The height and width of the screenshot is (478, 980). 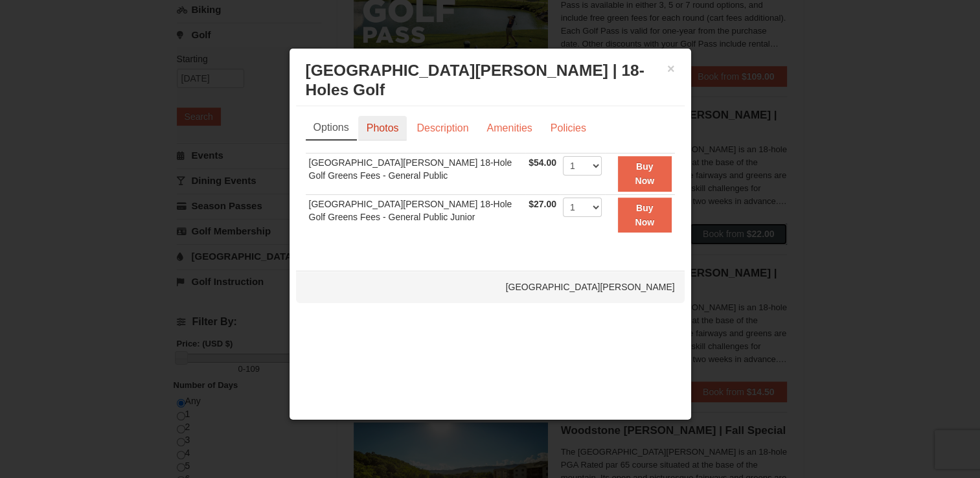 What do you see at coordinates (542, 162) in the screenshot?
I see `span: $54.00` at bounding box center [542, 162].